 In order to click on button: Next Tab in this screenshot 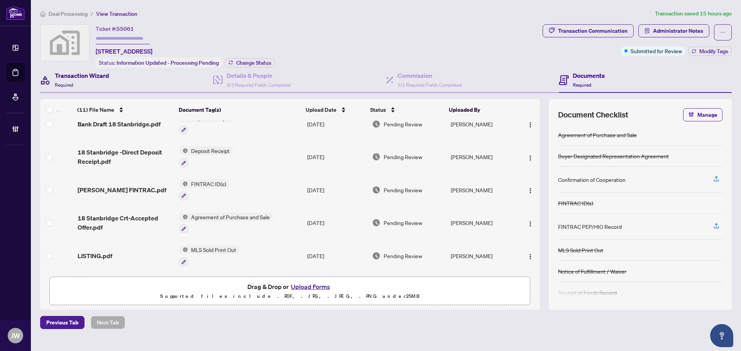, I will do `click(108, 323)`.